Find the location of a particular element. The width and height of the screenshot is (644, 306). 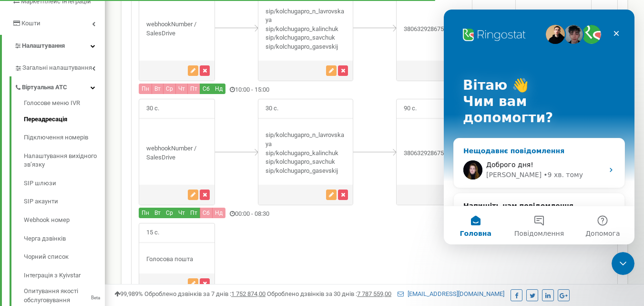

p: Чим вам допомогти? is located at coordinates (95, 100).